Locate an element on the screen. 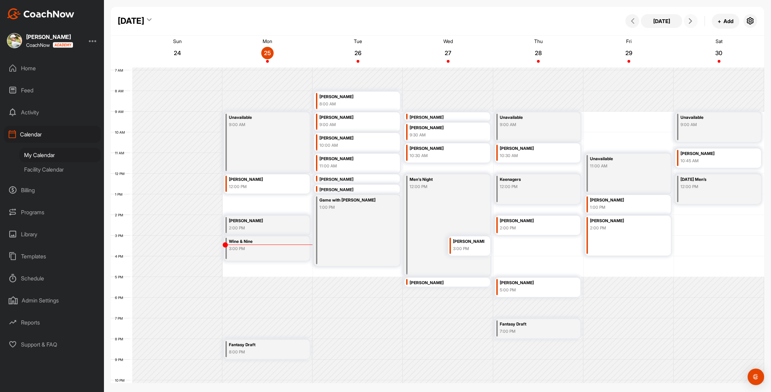 This screenshot has width=771, height=392. a: August 30, 2025 is located at coordinates (719, 52).